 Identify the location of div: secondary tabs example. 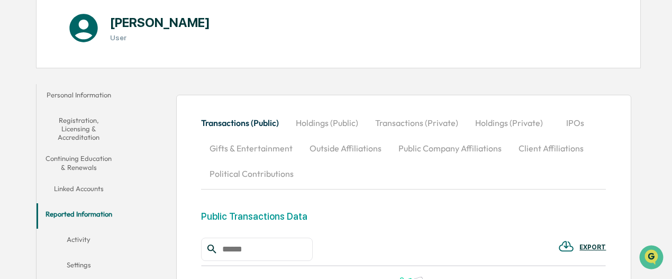
(403, 148).